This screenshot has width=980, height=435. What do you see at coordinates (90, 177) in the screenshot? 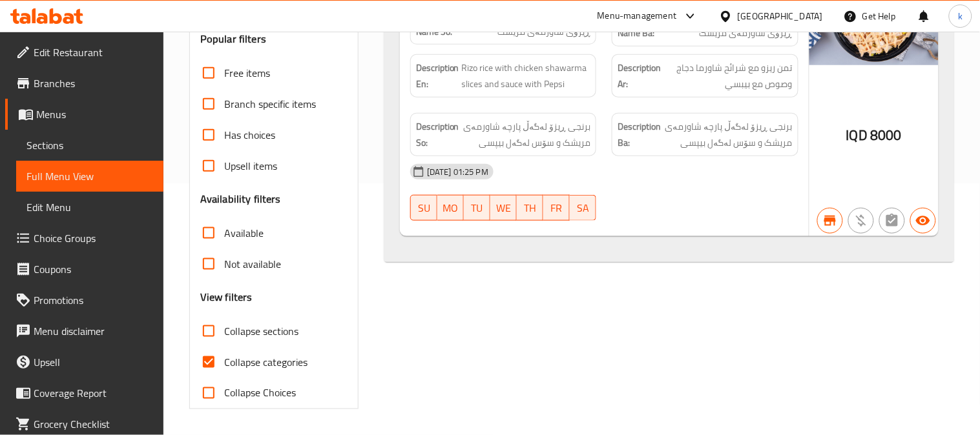
I see `span: Full Menu View` at bounding box center [90, 177].